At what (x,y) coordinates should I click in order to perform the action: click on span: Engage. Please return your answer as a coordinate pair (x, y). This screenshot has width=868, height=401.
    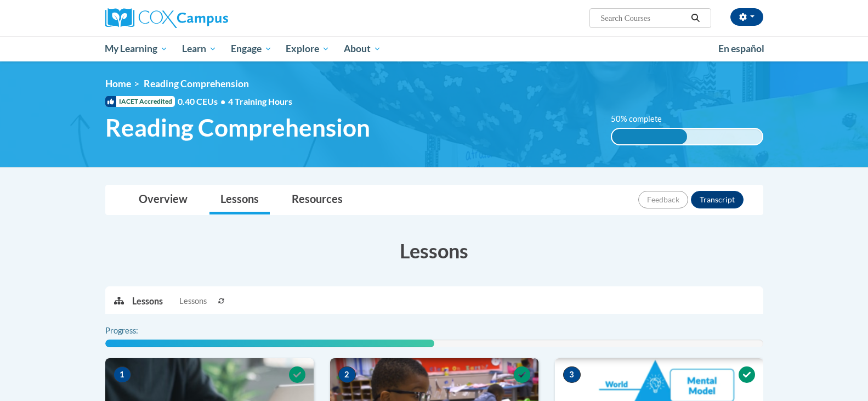
    Looking at the image, I should click on (251, 49).